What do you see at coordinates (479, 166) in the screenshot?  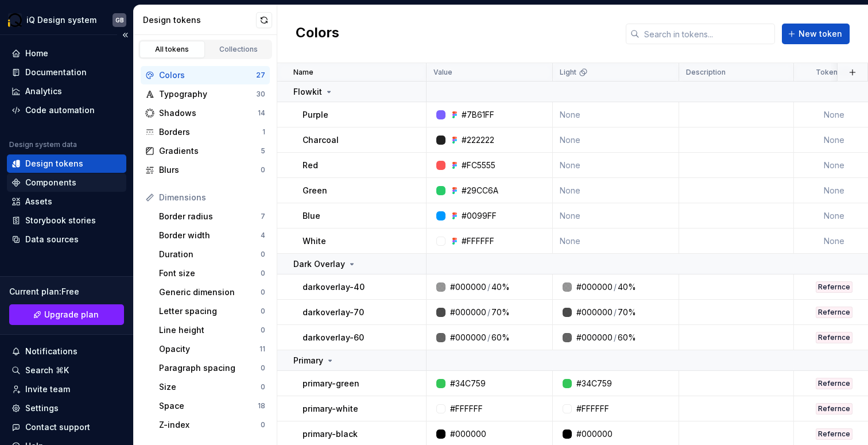 I see `div: #FC5555` at bounding box center [479, 166].